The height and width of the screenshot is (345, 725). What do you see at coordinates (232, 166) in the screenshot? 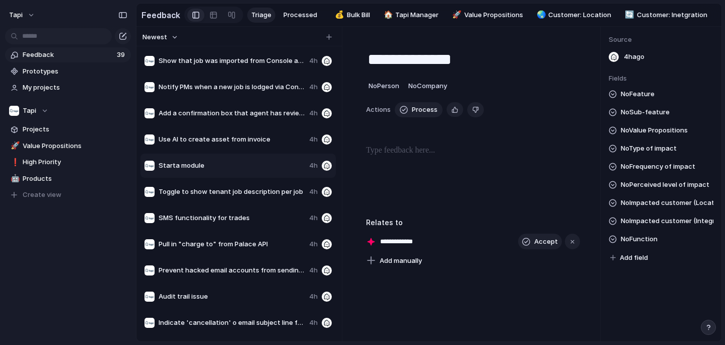
I see `span: Starta module` at bounding box center [232, 166].